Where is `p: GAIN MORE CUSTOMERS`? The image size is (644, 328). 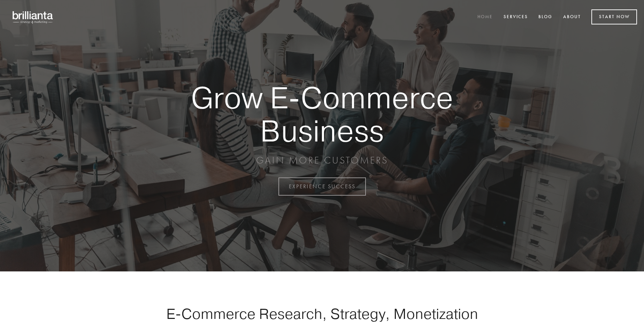
p: GAIN MORE CUSTOMERS is located at coordinates (322, 160).